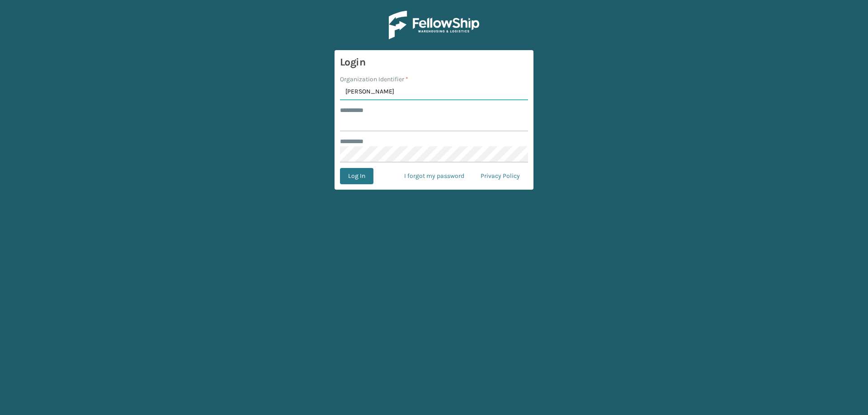 The image size is (868, 415). What do you see at coordinates (356, 176) in the screenshot?
I see `button: Log In` at bounding box center [356, 176].